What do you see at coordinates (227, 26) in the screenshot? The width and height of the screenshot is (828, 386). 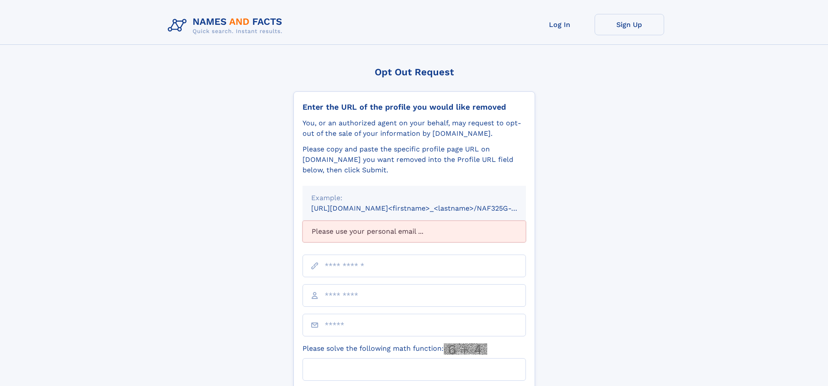 I see `img: Logo Names and Facts` at bounding box center [227, 26].